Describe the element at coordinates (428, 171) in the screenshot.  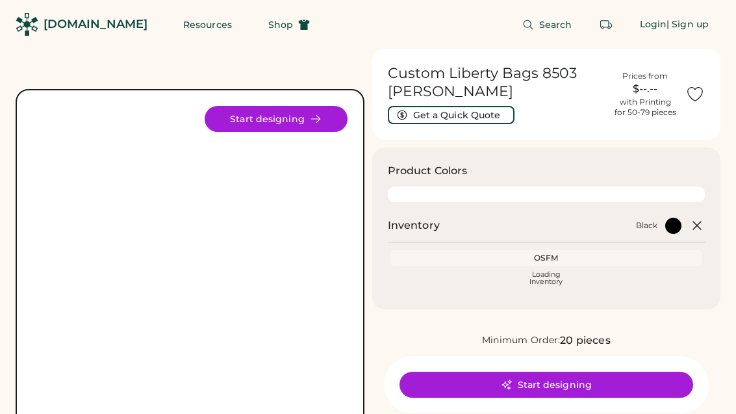
I see `h3: Product Colors` at that location.